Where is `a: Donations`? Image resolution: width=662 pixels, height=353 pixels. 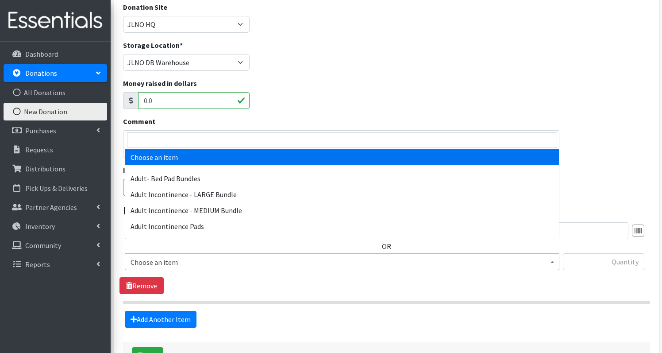 a: Donations is located at coordinates (55, 73).